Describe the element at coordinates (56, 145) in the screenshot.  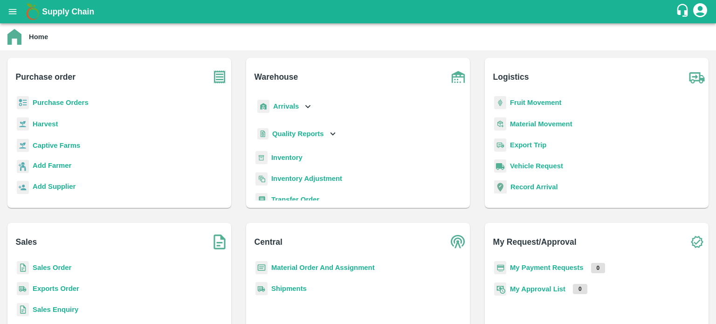
I see `b: Captive Farms` at that location.